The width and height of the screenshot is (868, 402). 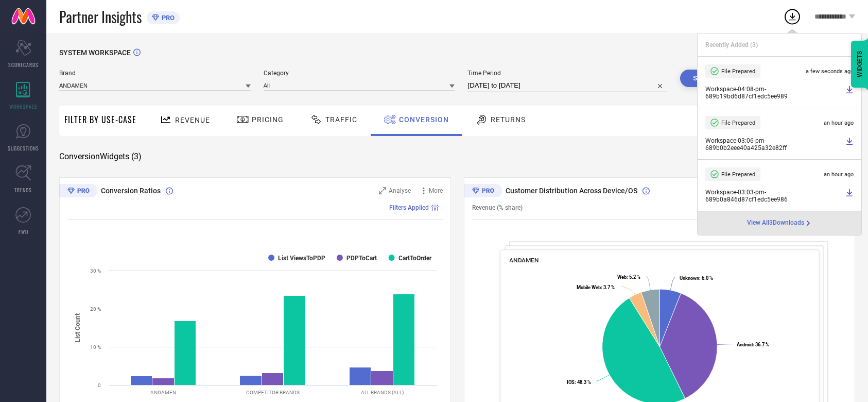 I want to click on tspan: Web, so click(x=622, y=277).